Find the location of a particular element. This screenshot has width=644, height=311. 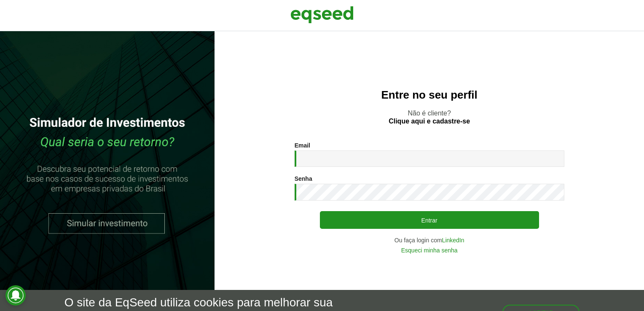

img: EqSeed Logo is located at coordinates (322, 15).